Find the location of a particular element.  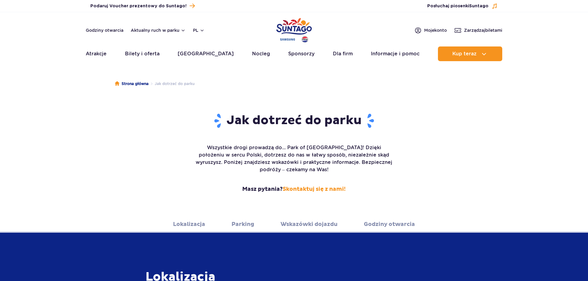

span: Zarządzaj biletami is located at coordinates (483, 30).